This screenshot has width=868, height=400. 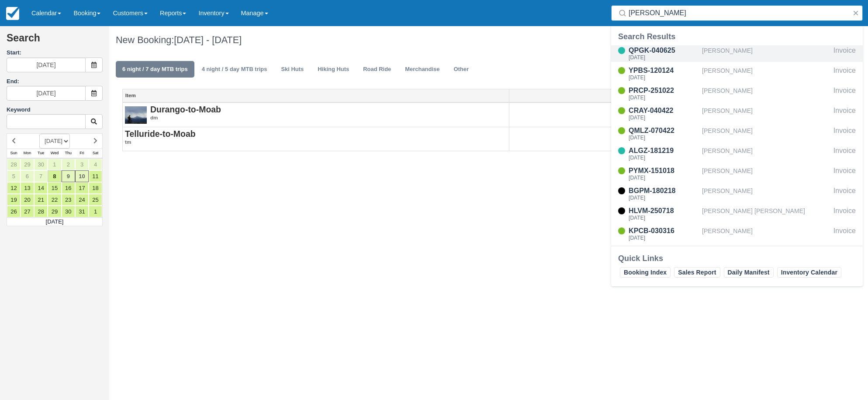 I want to click on a: Inventory Calendar, so click(x=809, y=273).